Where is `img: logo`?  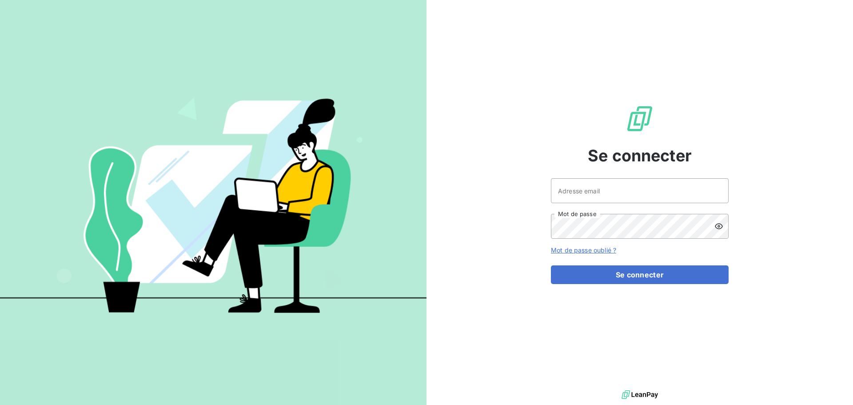 img: logo is located at coordinates (639, 394).